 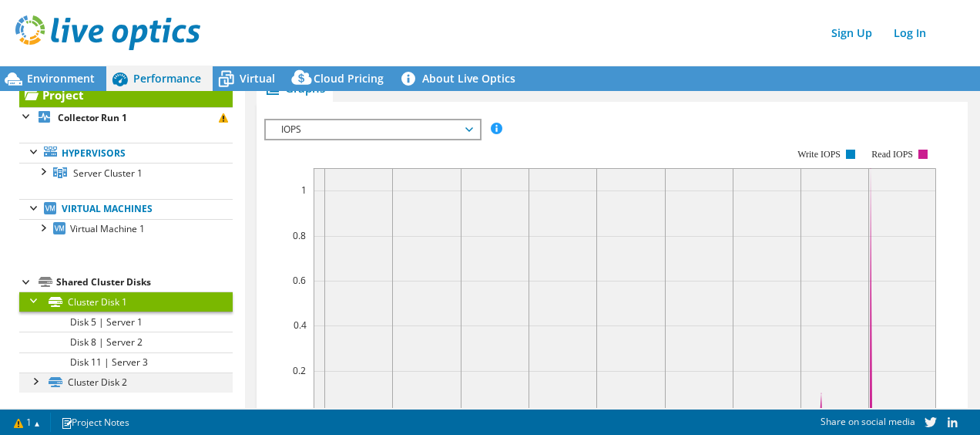 What do you see at coordinates (125, 117) in the screenshot?
I see `a: Collector Run 1` at bounding box center [125, 117].